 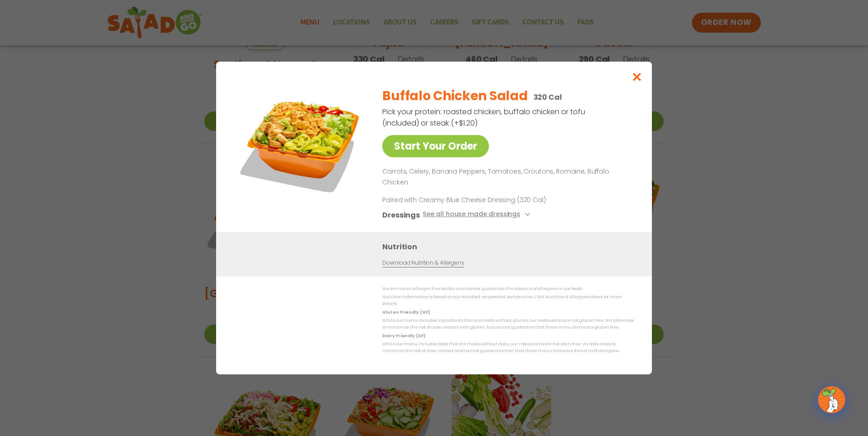 I want to click on p: Nutrition information is based on our standard recipes and portion sizes. Click Nutrition & Aller..., so click(x=507, y=301).